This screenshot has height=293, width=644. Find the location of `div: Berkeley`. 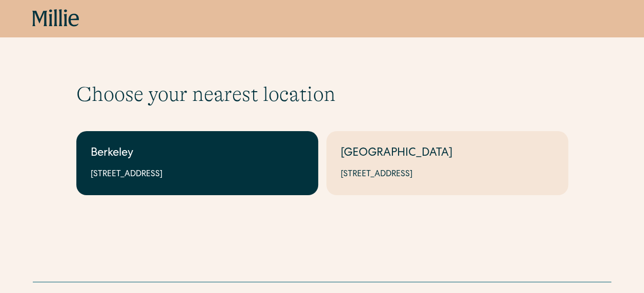

div: Berkeley is located at coordinates (197, 154).